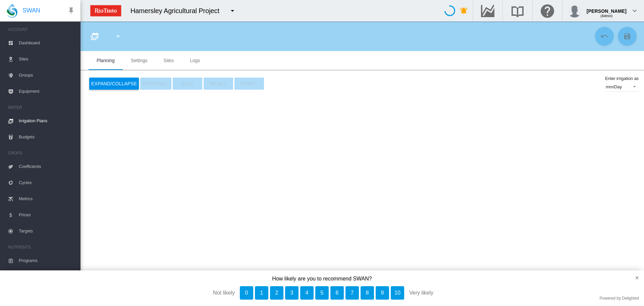 This screenshot has height=306, width=644. What do you see at coordinates (337, 293) in the screenshot?
I see `button: 6` at bounding box center [337, 293].